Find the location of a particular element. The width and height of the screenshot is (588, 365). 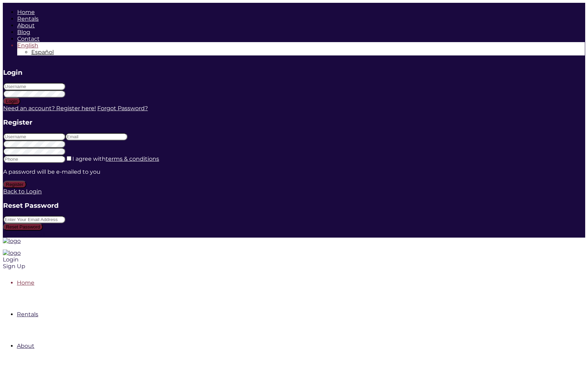

span: Español is located at coordinates (42, 52).